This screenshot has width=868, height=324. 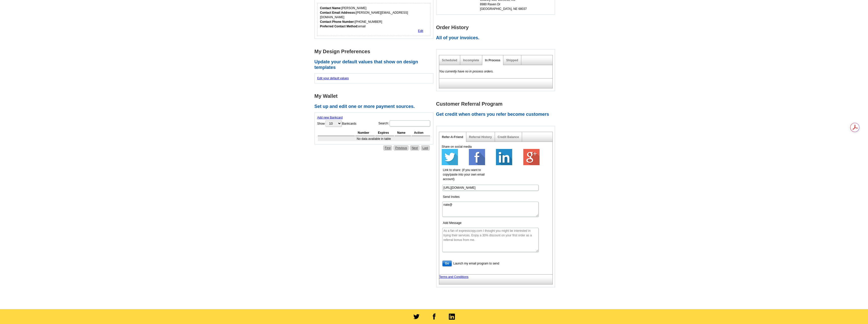 I want to click on a: In Process, so click(x=493, y=61).